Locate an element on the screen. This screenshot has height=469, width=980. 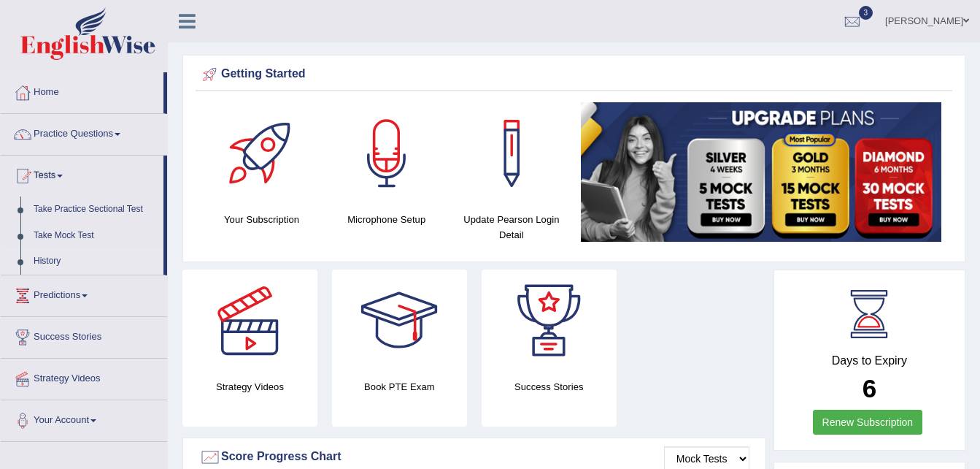
h4: Your Subscription is located at coordinates (262, 219).